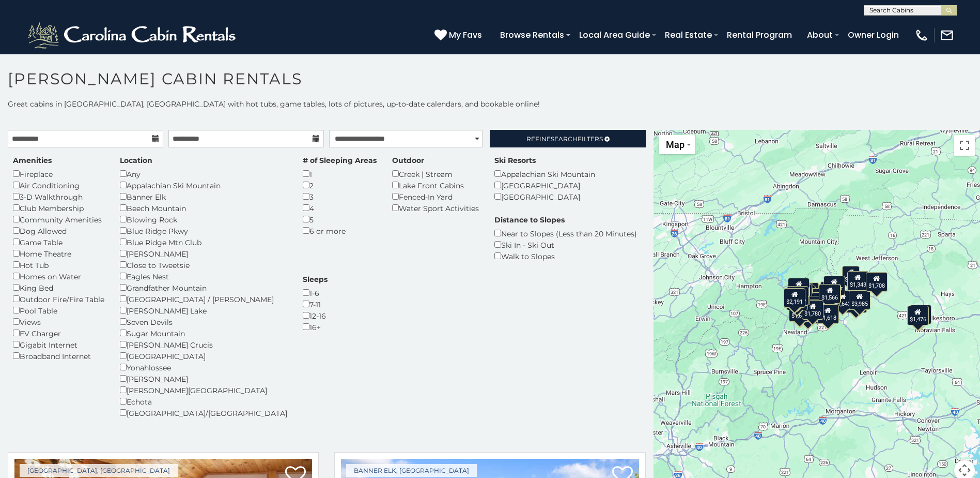 The image size is (980, 478). What do you see at coordinates (676, 144) in the screenshot?
I see `button: Change map style` at bounding box center [676, 144].